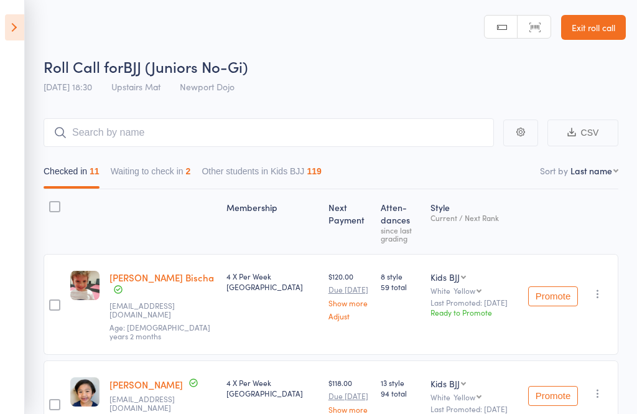 This screenshot has height=414, width=637. I want to click on div: since last grading, so click(401, 234).